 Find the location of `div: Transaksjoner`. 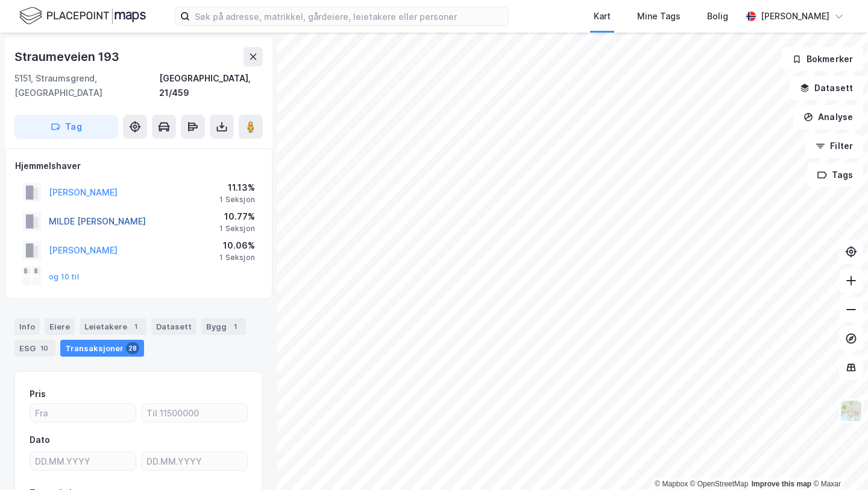

div: Transaksjoner is located at coordinates (102, 348).